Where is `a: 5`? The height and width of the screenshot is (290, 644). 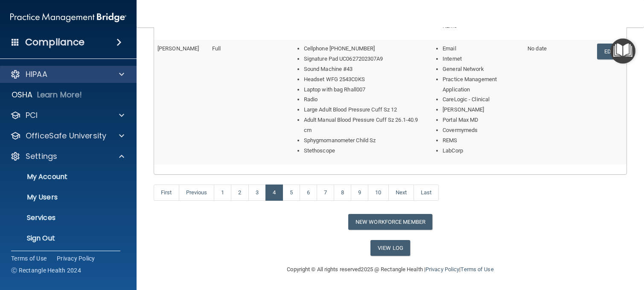 a: 5 is located at coordinates (291, 192).